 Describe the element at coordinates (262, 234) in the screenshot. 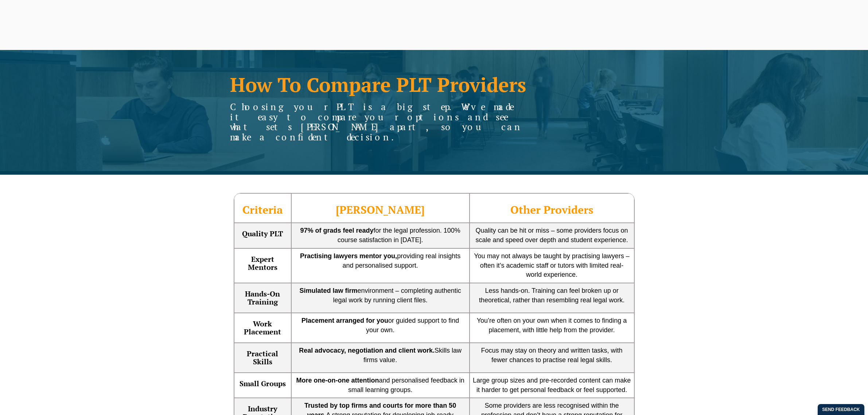

I see `strong: Quality PLT` at that location.